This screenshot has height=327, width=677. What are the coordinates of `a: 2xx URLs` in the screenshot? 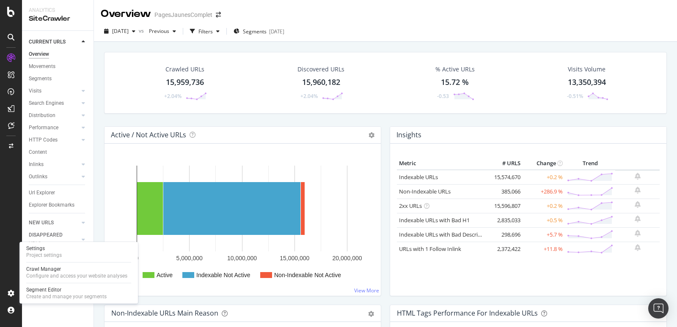 It's located at (410, 206).